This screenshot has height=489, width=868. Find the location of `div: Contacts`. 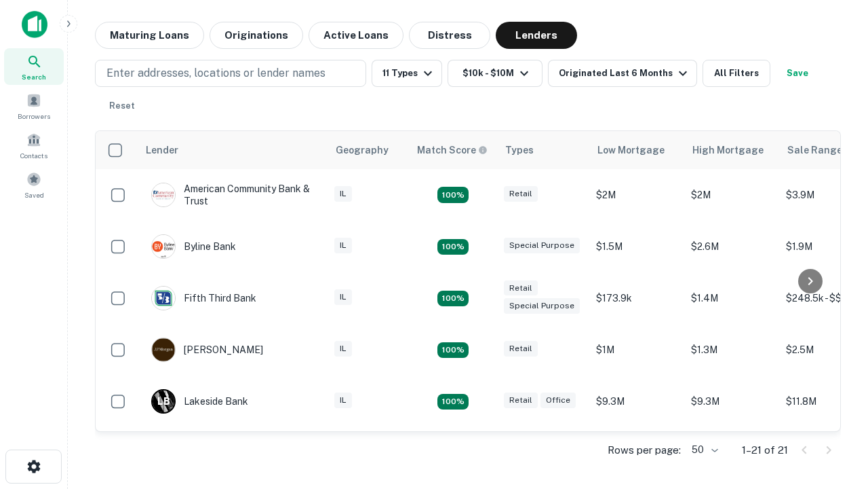

div: Contacts is located at coordinates (34, 145).